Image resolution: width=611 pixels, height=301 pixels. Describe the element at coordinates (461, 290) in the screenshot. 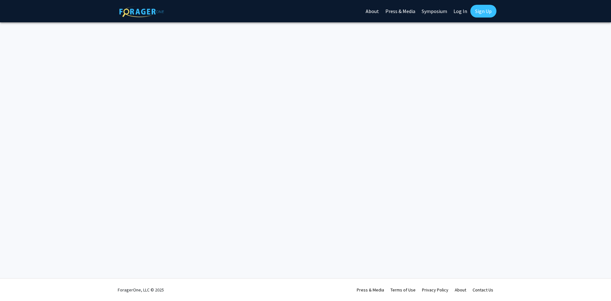

I see `a: About` at that location.